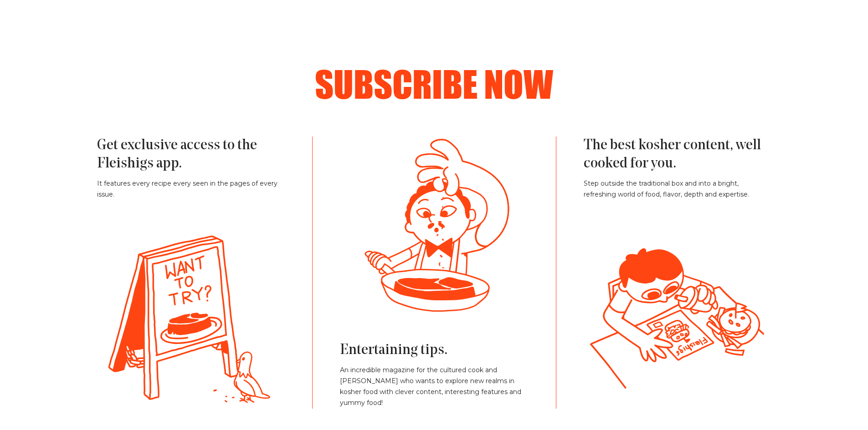  What do you see at coordinates (678, 155) in the screenshot?
I see `h3: The best kosher content, well cooked for you.` at bounding box center [678, 155].